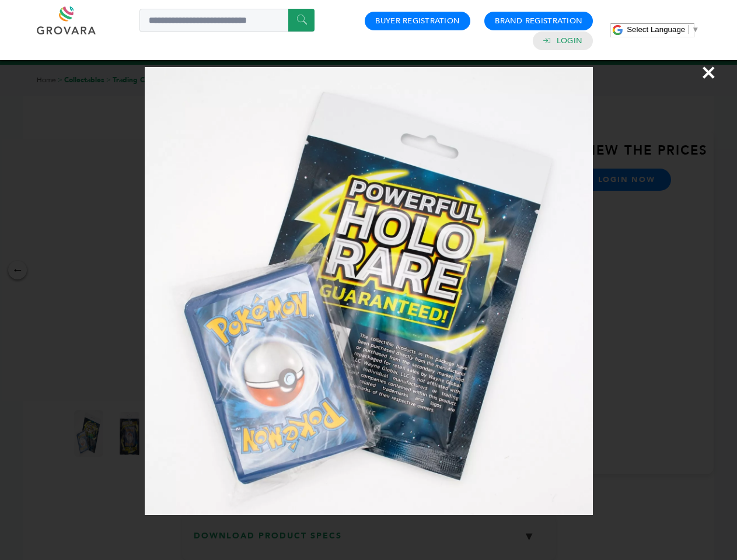  I want to click on a: Brand Registration, so click(538, 21).